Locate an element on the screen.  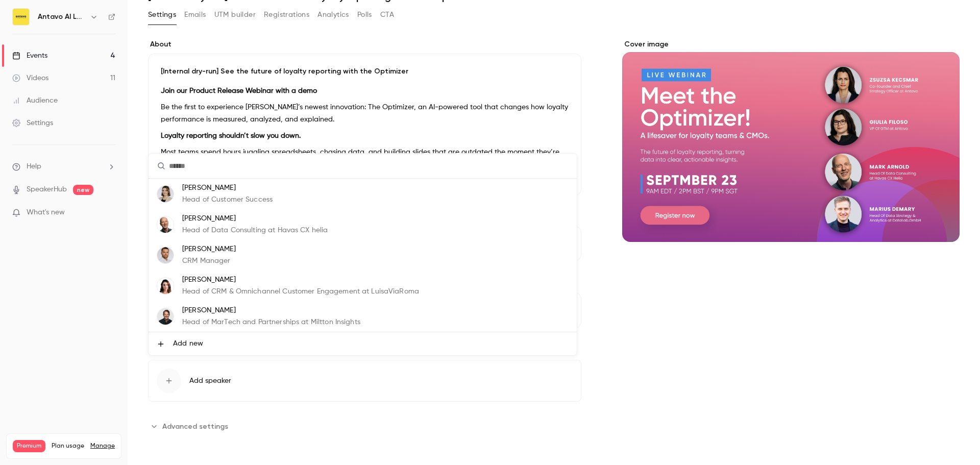
img: Emil Björnskär is located at coordinates (165, 316).